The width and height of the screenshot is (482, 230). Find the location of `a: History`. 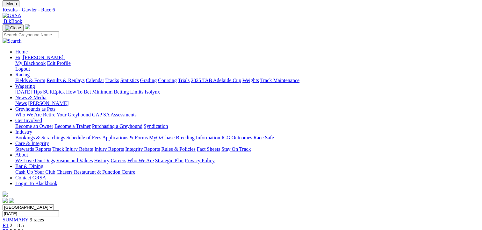

a: History is located at coordinates (102, 160).